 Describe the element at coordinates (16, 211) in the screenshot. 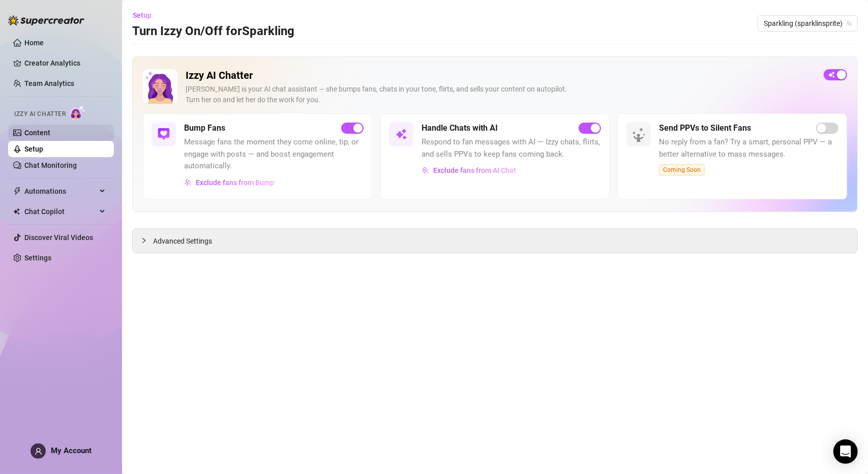

I see `img: Chat Copilot` at that location.